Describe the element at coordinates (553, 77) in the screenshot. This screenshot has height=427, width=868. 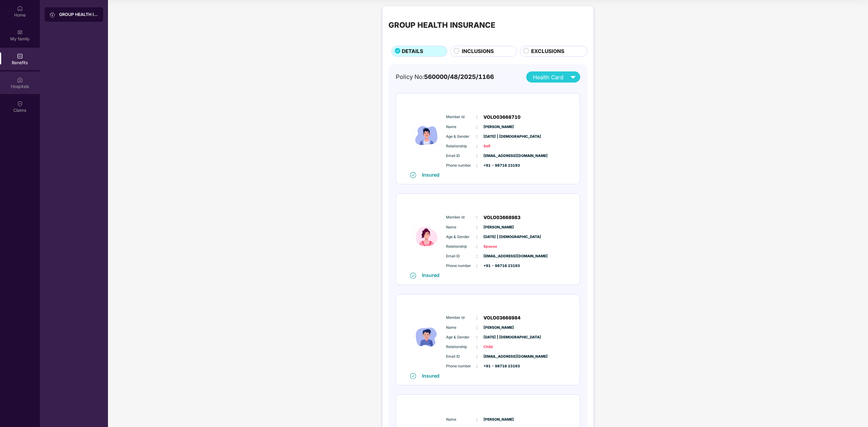
I see `button: Health Card` at that location.